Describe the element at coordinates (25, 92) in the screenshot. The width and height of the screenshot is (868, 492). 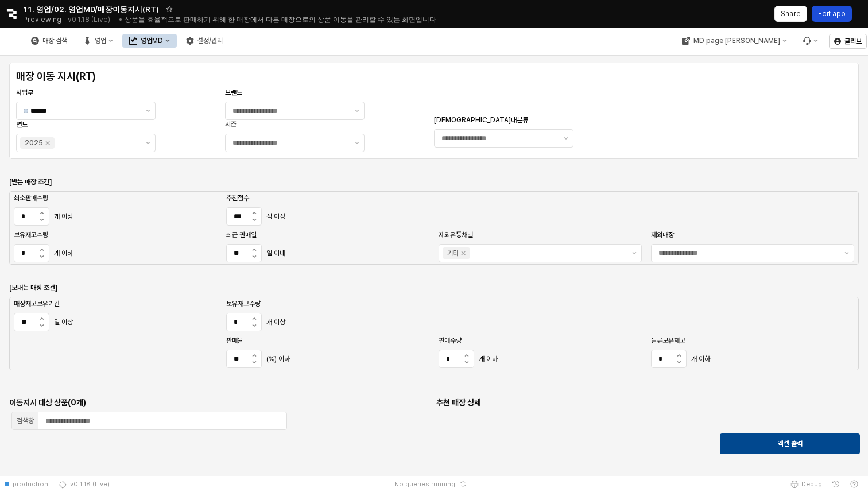
I see `span: 사업부` at that location.